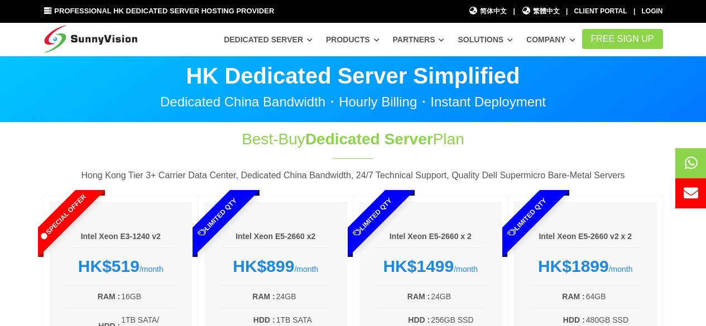 This screenshot has width=706, height=326. I want to click on h6: Intel Xeon E3-1240 v2, so click(121, 237).